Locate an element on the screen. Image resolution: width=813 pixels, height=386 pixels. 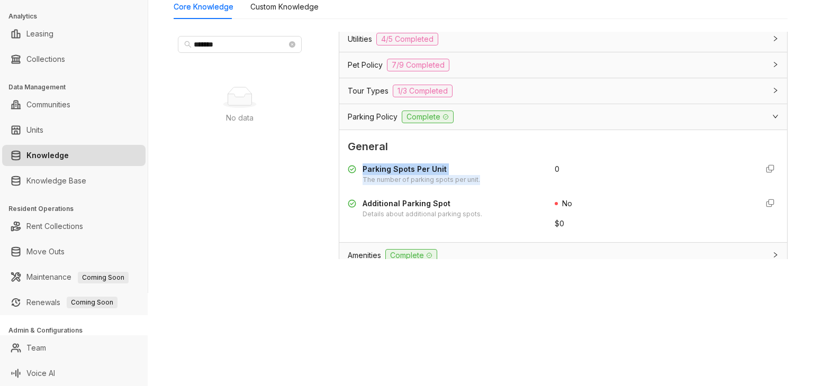
span: General is located at coordinates (563, 147).